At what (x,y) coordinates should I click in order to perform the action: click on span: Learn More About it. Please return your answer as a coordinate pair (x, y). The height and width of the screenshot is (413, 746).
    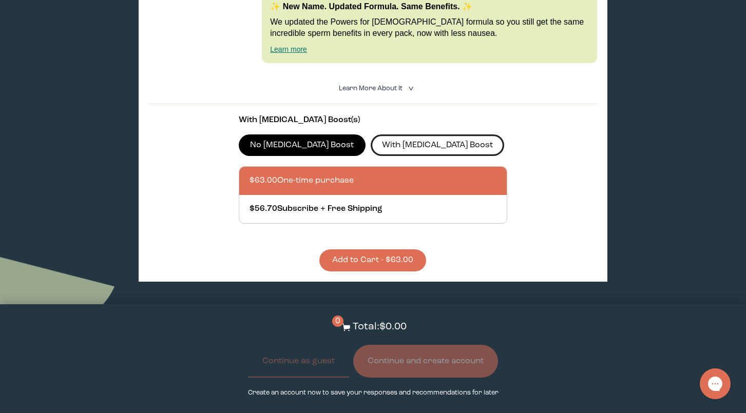
    Looking at the image, I should click on (371, 88).